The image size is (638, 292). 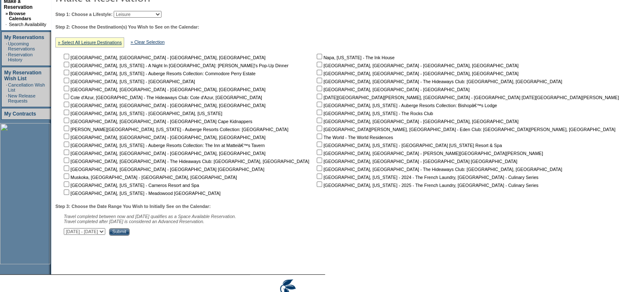 I want to click on a: My Reservations, so click(x=24, y=37).